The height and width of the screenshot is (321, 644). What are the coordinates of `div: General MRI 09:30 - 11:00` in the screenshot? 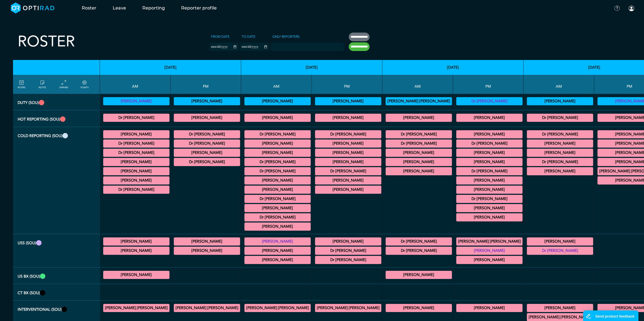 It's located at (277, 181).